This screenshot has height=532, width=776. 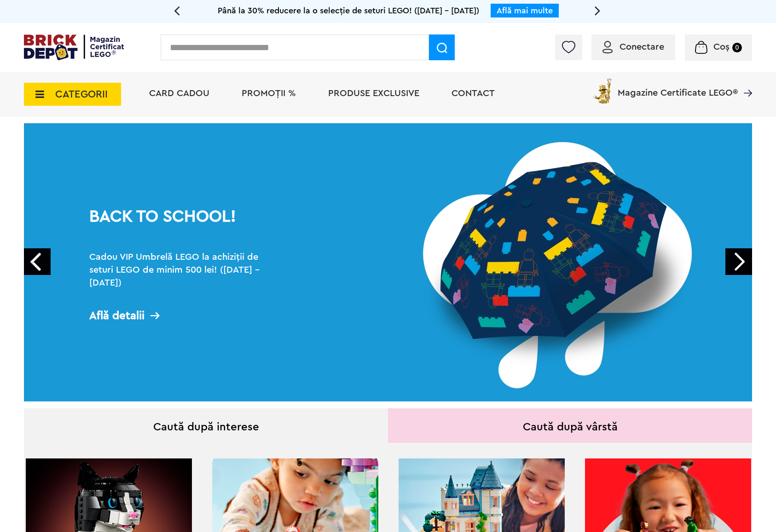 I want to click on span: Magazine Certificate LEGO®, so click(x=677, y=87).